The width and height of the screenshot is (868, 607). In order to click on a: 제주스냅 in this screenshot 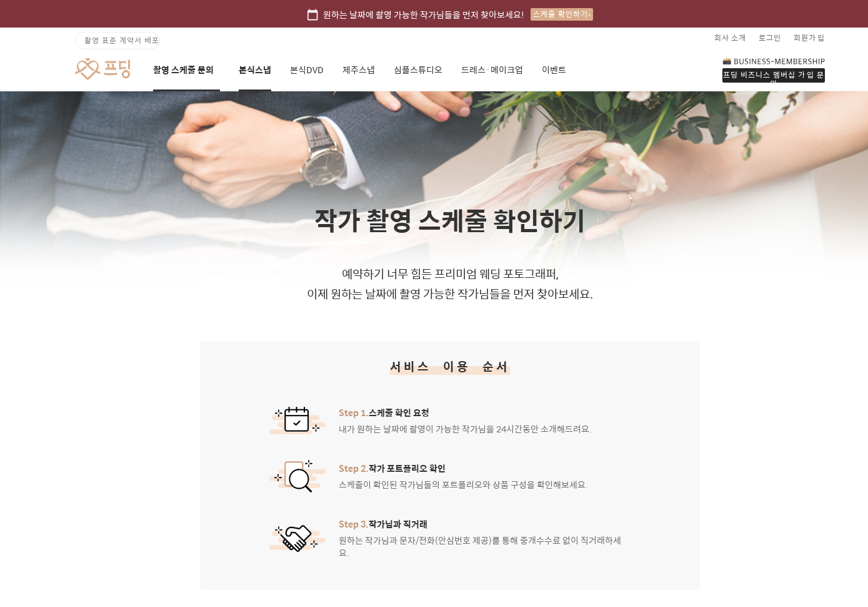, I will do `click(359, 70)`.